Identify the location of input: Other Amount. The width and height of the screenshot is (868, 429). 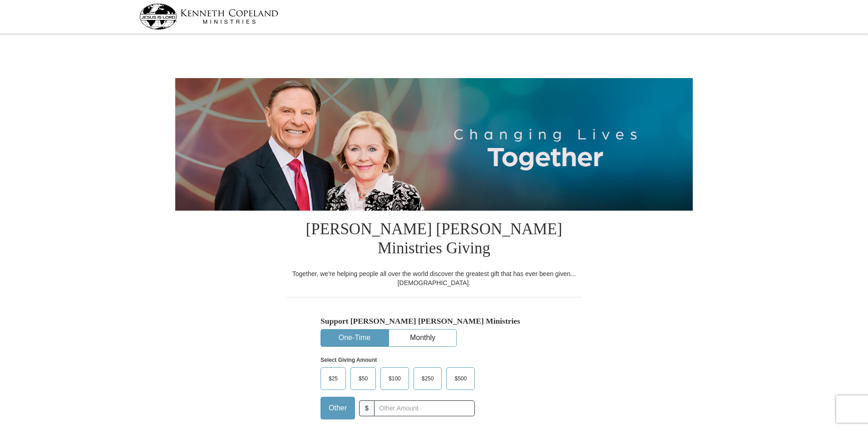
(424, 408).